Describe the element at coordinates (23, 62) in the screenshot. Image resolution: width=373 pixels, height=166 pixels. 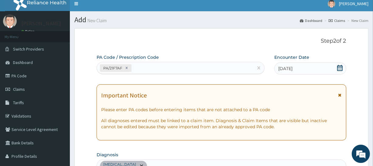
I see `span: Dashboard` at that location.